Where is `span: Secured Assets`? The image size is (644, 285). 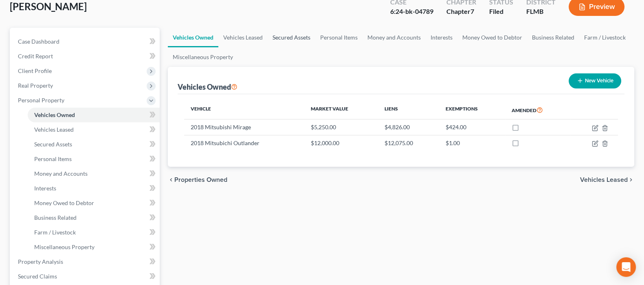
span: Secured Assets is located at coordinates (53, 144).